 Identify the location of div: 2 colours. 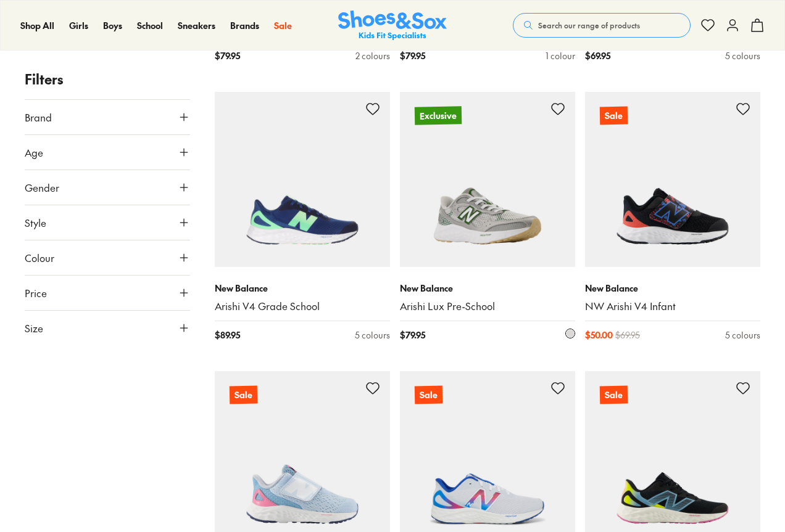
(373, 56).